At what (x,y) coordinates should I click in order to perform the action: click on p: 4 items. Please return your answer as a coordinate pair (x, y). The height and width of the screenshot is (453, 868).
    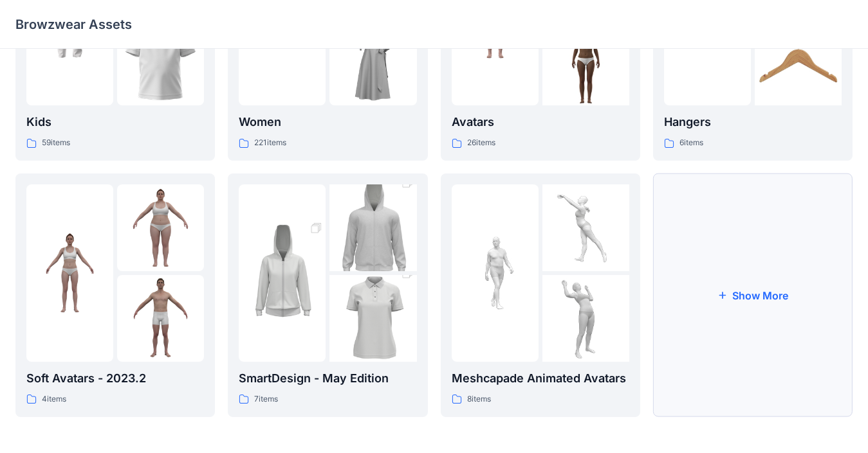
    Looking at the image, I should click on (54, 399).